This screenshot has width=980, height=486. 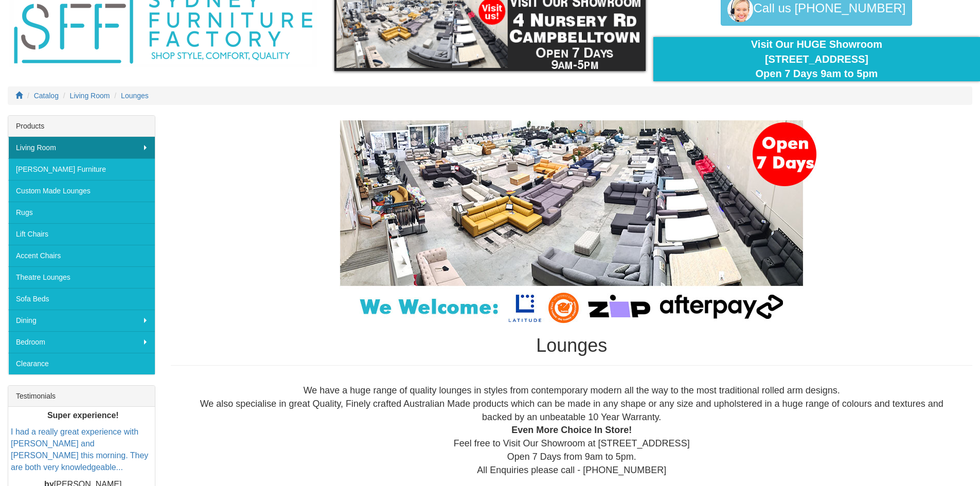 What do you see at coordinates (81, 342) in the screenshot?
I see `a: Bedroom` at bounding box center [81, 342].